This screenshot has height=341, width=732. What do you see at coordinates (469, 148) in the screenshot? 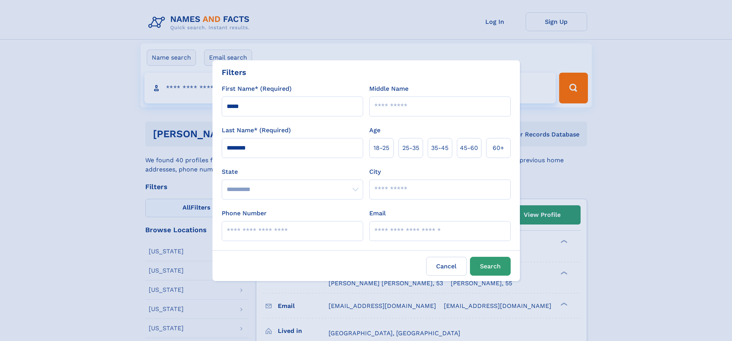
I see `span: 45‑60` at bounding box center [469, 148].